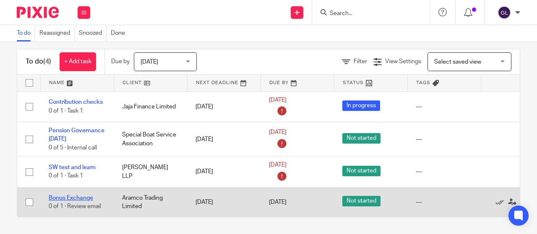  What do you see at coordinates (75, 207) in the screenshot?
I see `span: 0 of 1 · Review email` at bounding box center [75, 207].